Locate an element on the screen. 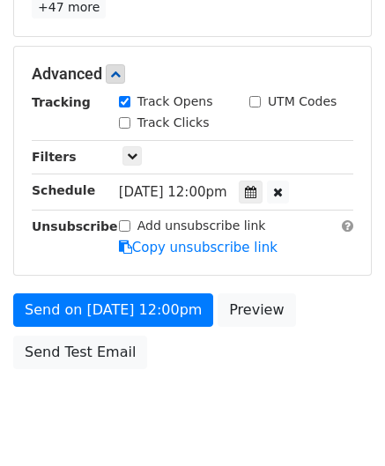 The width and height of the screenshot is (385, 466). a: Copy unsubscribe link is located at coordinates (198, 248).